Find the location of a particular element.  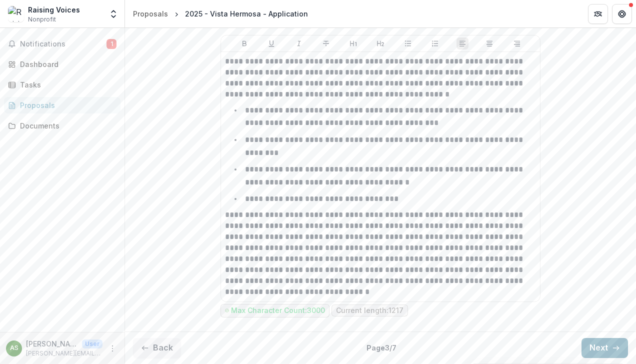

p: User is located at coordinates (92, 344).